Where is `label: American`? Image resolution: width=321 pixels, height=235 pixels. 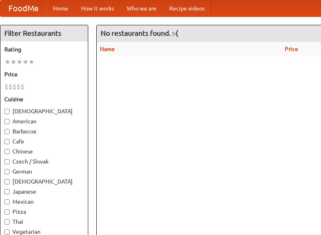
label: American is located at coordinates (44, 121).